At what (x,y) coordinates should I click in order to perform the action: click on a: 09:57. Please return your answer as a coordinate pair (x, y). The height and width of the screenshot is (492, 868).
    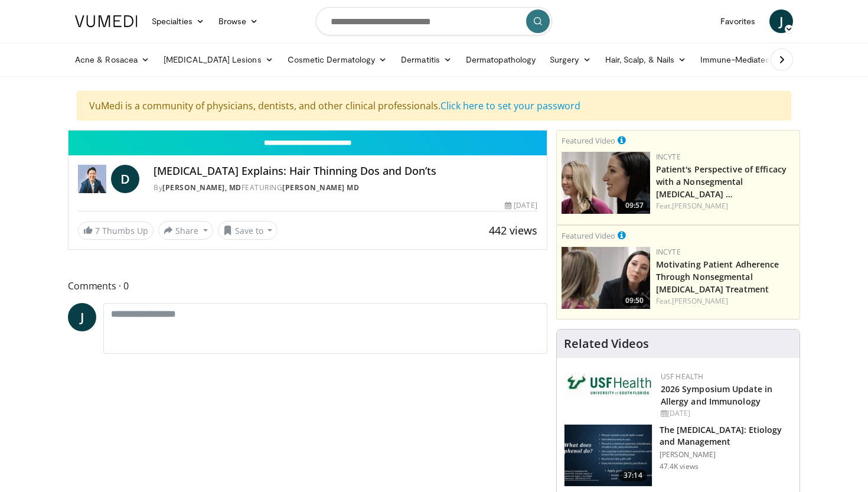
    Looking at the image, I should click on (606, 183).